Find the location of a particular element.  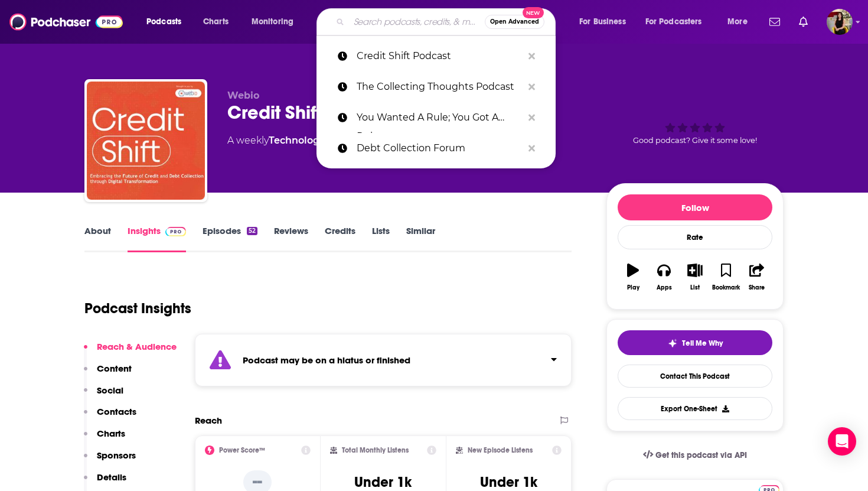

button: Follow is located at coordinates (695, 207).